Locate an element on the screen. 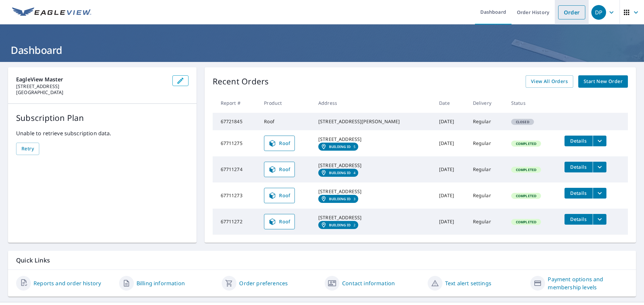 Image resolution: width=644 pixels, height=305 pixels. a: Order is located at coordinates (571, 13).